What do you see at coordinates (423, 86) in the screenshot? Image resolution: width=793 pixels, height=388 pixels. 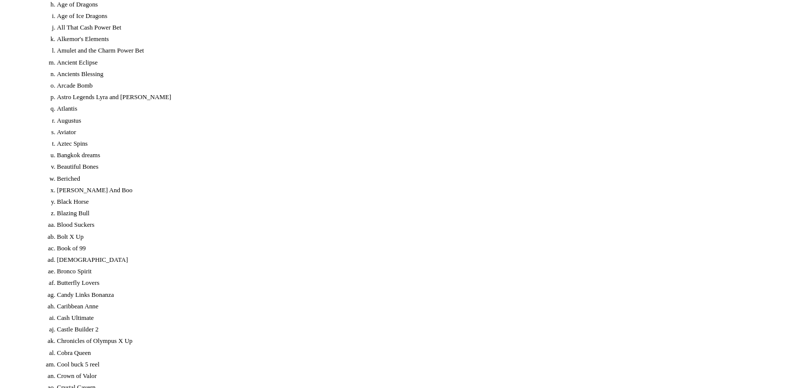 I see `li: Arcade Bomb` at bounding box center [423, 86].